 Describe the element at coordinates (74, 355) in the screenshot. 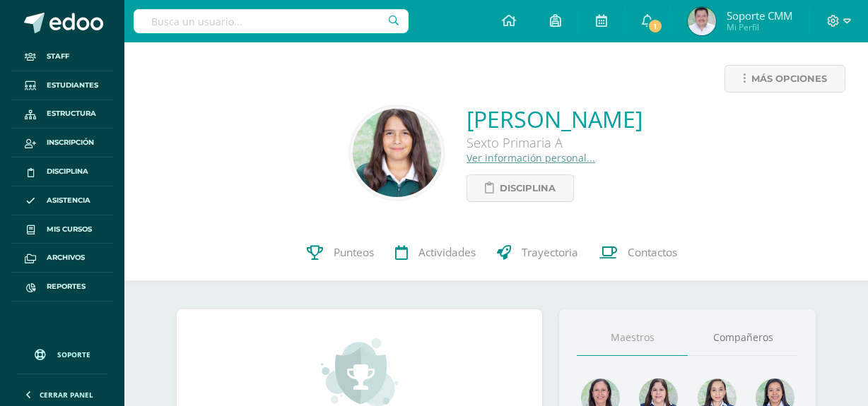

I see `span: Soporte` at that location.